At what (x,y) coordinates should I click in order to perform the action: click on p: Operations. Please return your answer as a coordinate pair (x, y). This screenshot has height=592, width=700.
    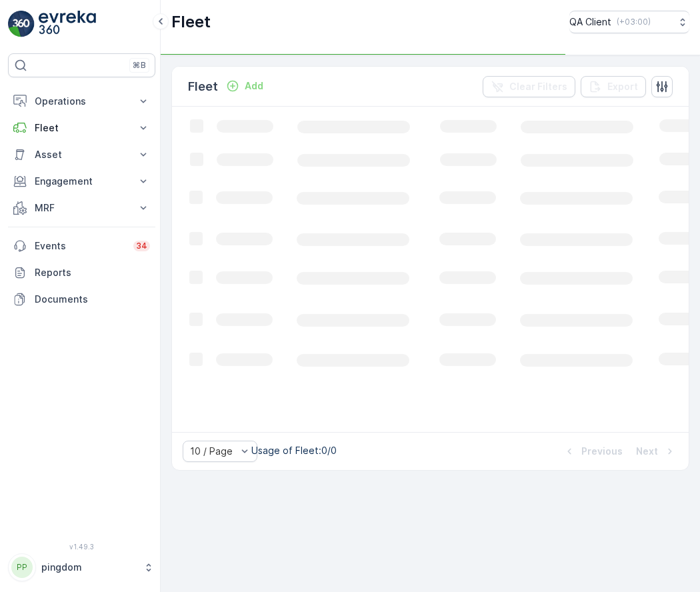
    Looking at the image, I should click on (81, 102).